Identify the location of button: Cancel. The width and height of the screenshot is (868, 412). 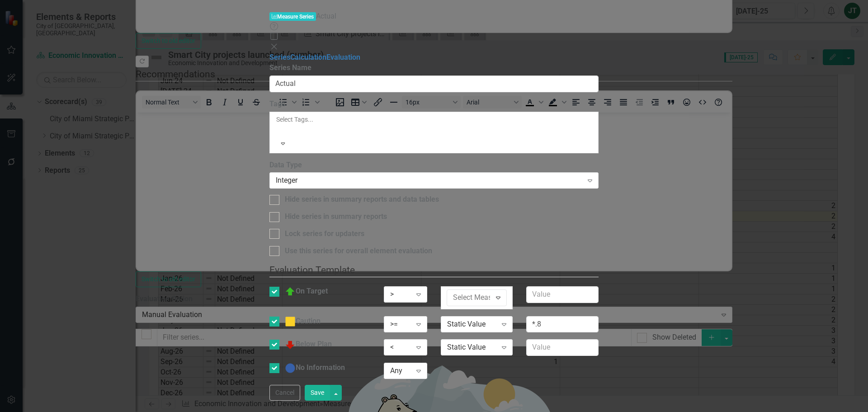
(285, 392).